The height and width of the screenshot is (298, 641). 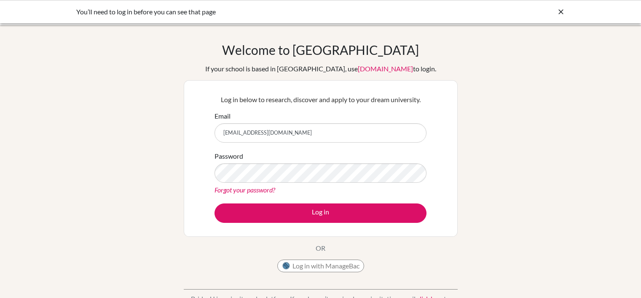 I want to click on label: Email, so click(x=223, y=116).